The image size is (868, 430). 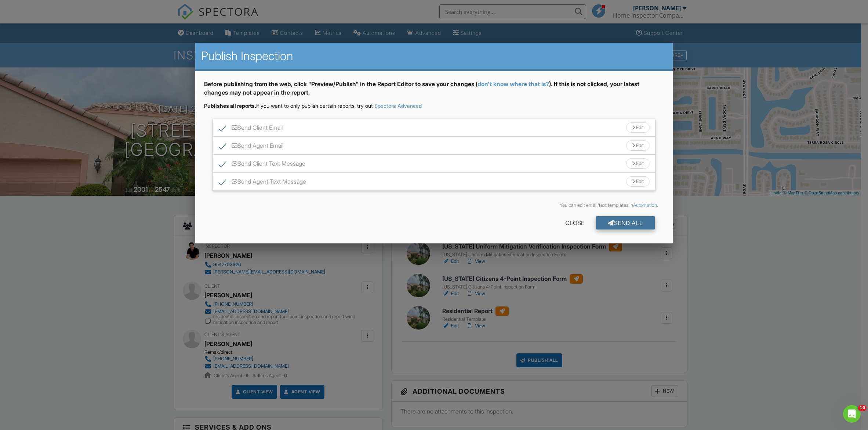 What do you see at coordinates (862, 408) in the screenshot?
I see `span: 10` at bounding box center [862, 408].